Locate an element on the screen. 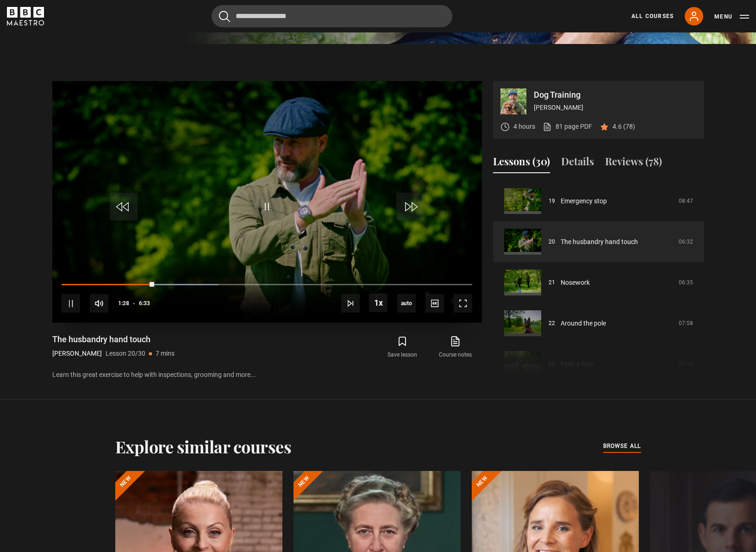 The height and width of the screenshot is (552, 756). button: Details is located at coordinates (577, 163).